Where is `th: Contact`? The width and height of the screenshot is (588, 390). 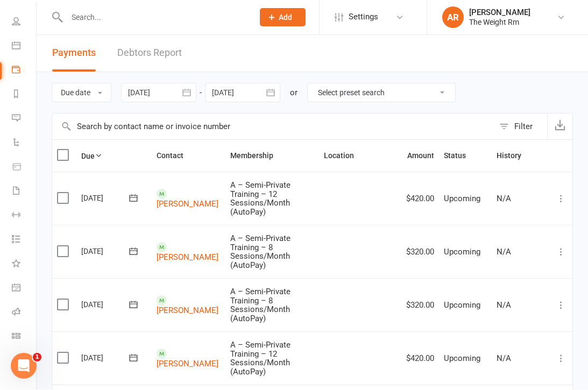 th: Contact is located at coordinates (189, 156).